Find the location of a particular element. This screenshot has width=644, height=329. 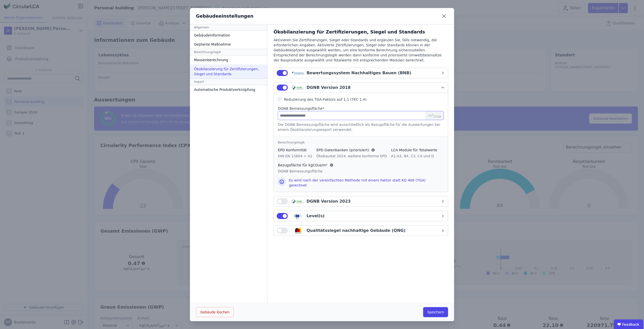

button: Qualitätssiegel nachhaltige Gebäude (QNG) is located at coordinates (360, 231).